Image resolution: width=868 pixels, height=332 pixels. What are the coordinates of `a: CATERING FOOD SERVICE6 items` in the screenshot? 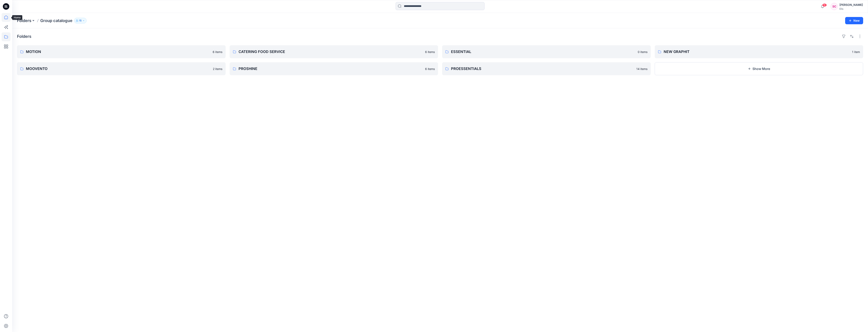 It's located at (334, 52).